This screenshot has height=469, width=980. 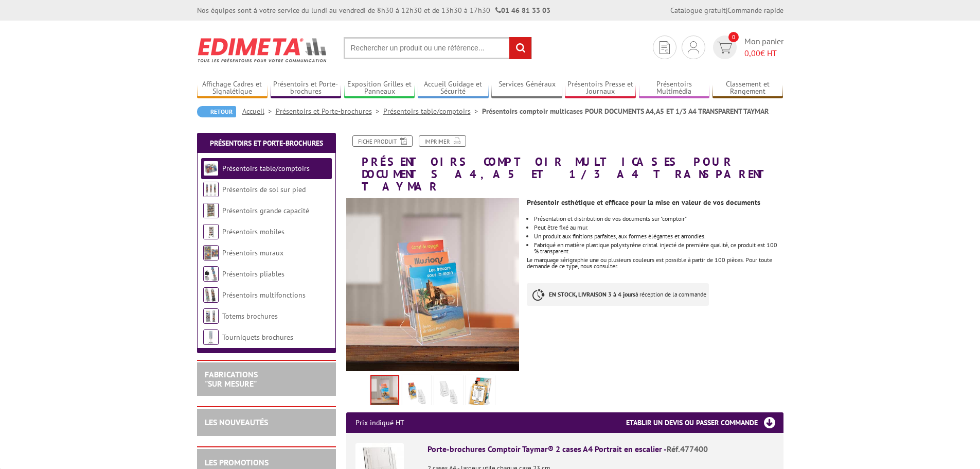 What do you see at coordinates (480, 393) in the screenshot?
I see `img: presentoir_3cases_a4_eco_portrait_escalier__477300_.jpg` at bounding box center [480, 393].